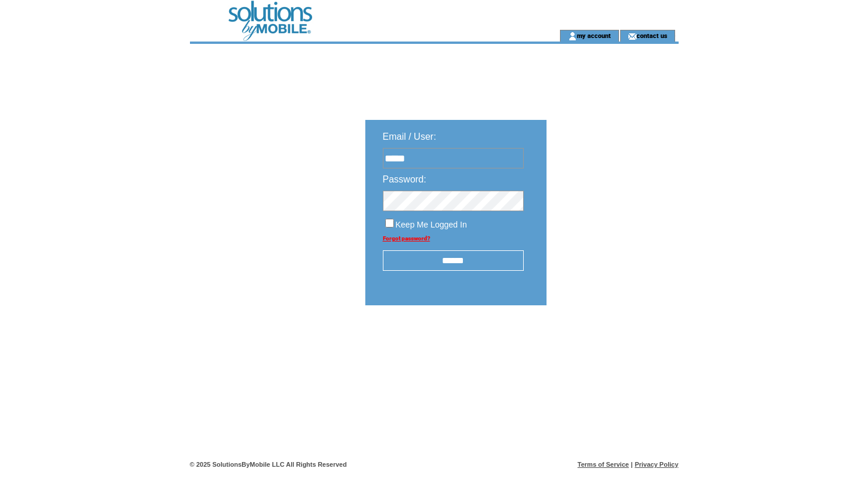  What do you see at coordinates (652, 35) in the screenshot?
I see `a: contact us` at bounding box center [652, 35].